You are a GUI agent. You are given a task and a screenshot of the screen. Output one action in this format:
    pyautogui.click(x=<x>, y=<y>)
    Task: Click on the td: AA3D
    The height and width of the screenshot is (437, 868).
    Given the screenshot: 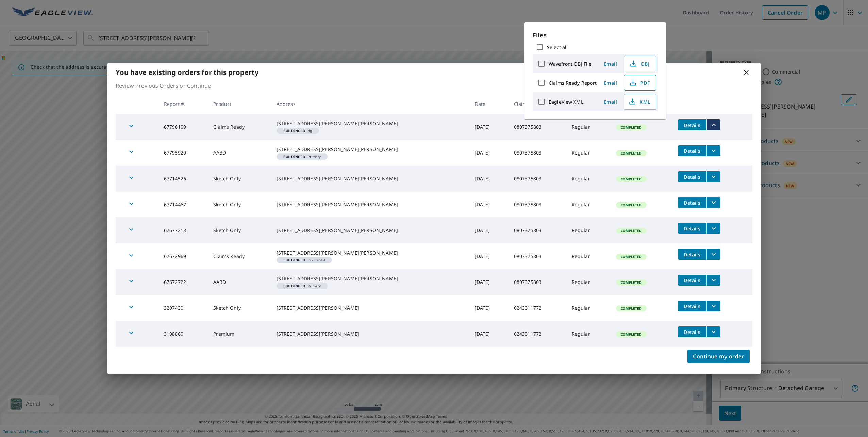 What is the action you would take?
    pyautogui.click(x=239, y=153)
    